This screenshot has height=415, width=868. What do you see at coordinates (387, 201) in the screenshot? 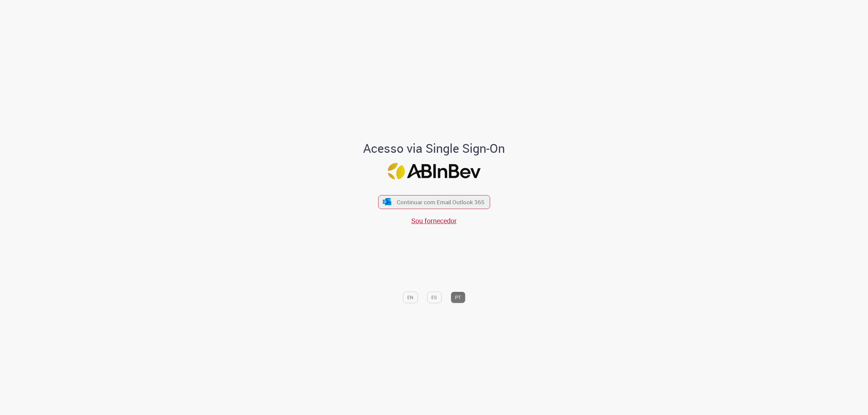
I see `img: ícone Azure/Microsoft 360` at bounding box center [387, 201].